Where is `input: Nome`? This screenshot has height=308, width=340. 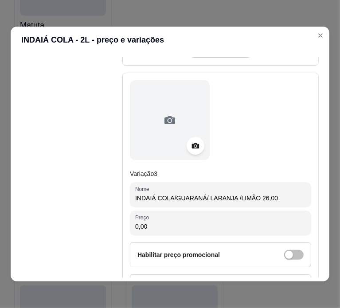 input: Nome is located at coordinates (220, 198).